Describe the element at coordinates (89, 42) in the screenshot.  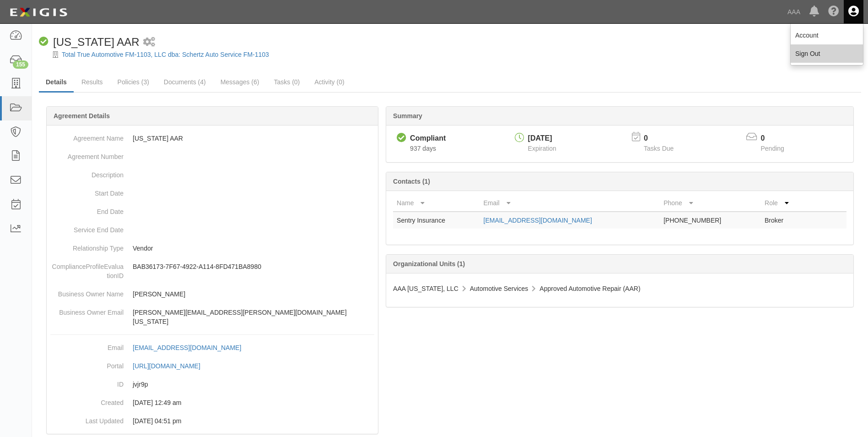
I see `div: Texas AAR` at that location.